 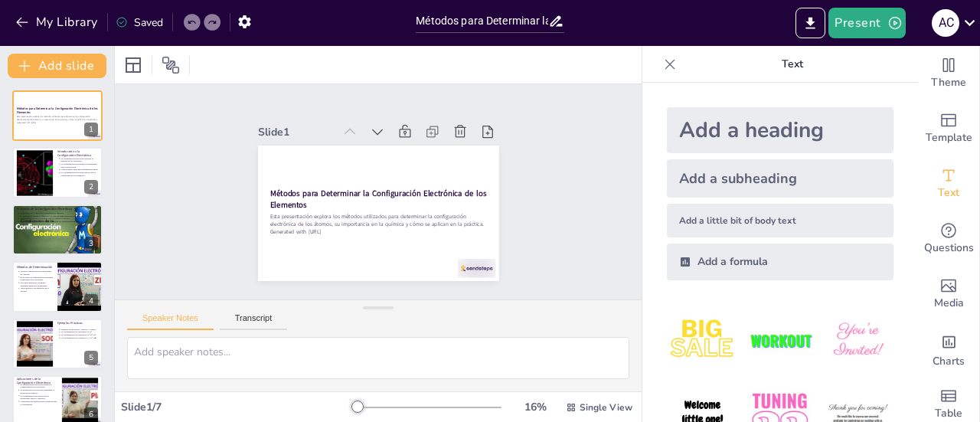 What do you see at coordinates (36, 289) in the screenshot?
I see `p: Varios métodos son utilizados en la práctica.` at bounding box center [36, 289].